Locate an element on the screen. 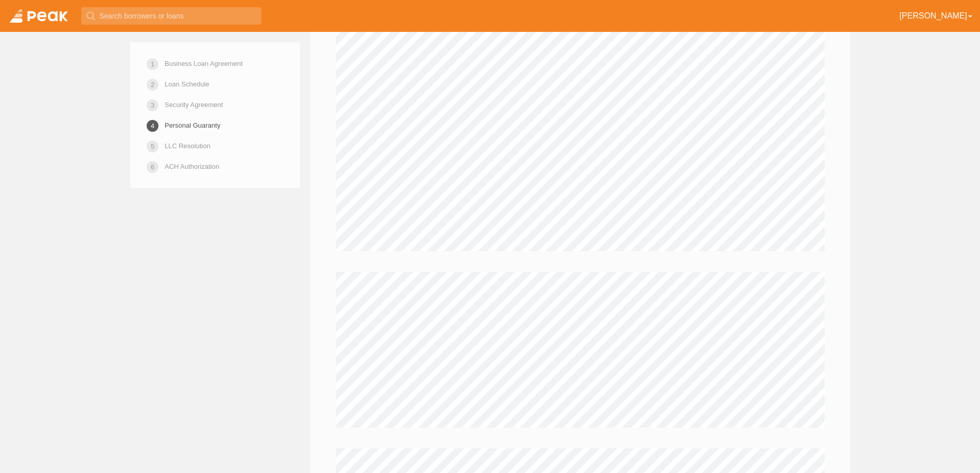  a: ACH Authorization is located at coordinates (192, 167).